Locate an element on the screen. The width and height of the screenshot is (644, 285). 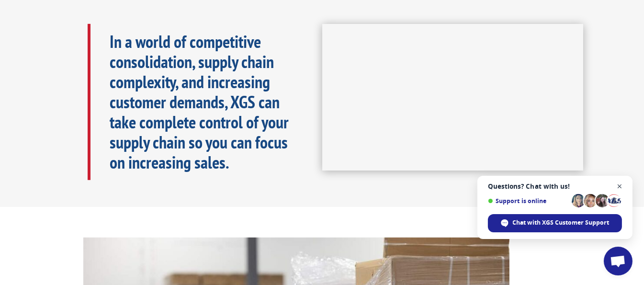
span: Support is online is located at coordinates (528, 201).